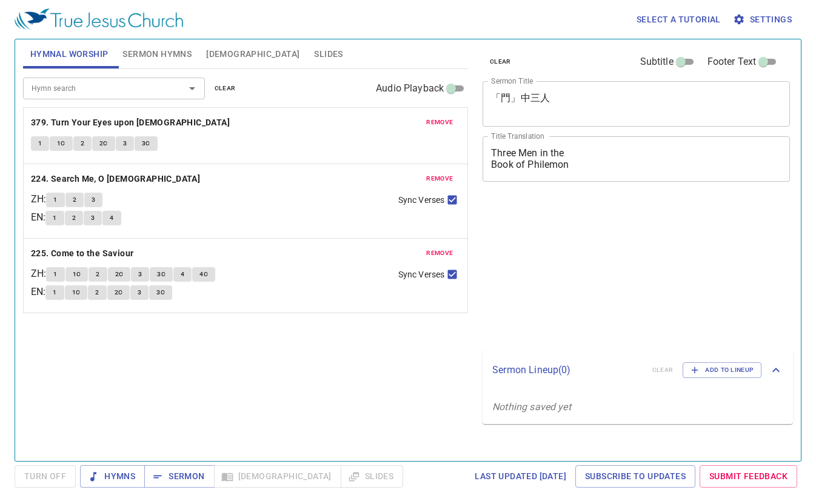  Describe the element at coordinates (636, 159) in the screenshot. I see `textarea: Three Men in the Book of Philemon` at that location.